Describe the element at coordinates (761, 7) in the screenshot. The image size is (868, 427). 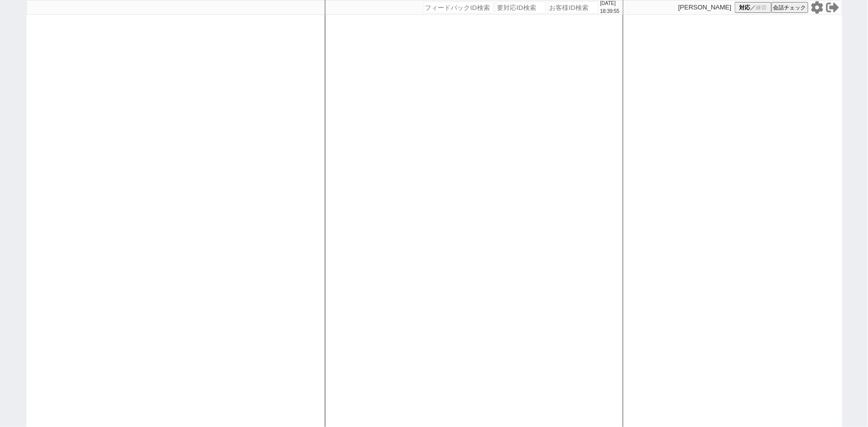
I see `span: 練習` at that location.